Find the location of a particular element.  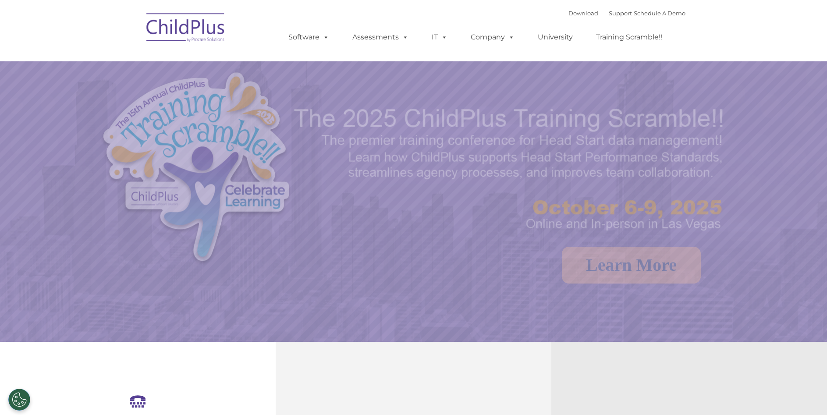

img: ChildPlus by Procare Solutions is located at coordinates (186, 29).